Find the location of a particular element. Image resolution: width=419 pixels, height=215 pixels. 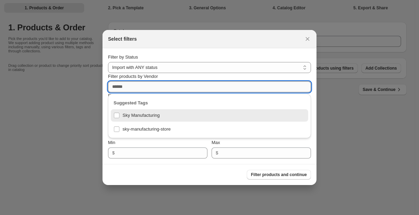

h2: Select filters is located at coordinates (122, 39).